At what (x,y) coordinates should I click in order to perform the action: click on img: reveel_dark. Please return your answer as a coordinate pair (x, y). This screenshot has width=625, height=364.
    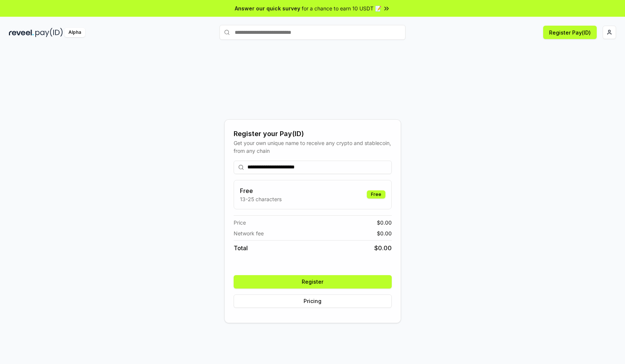
    Looking at the image, I should click on (21, 32).